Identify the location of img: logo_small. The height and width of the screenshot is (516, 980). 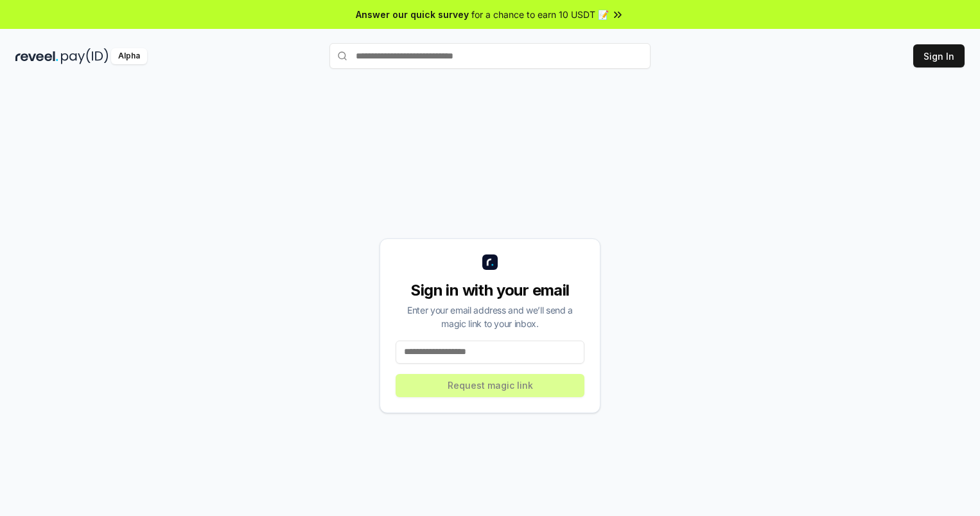
(490, 262).